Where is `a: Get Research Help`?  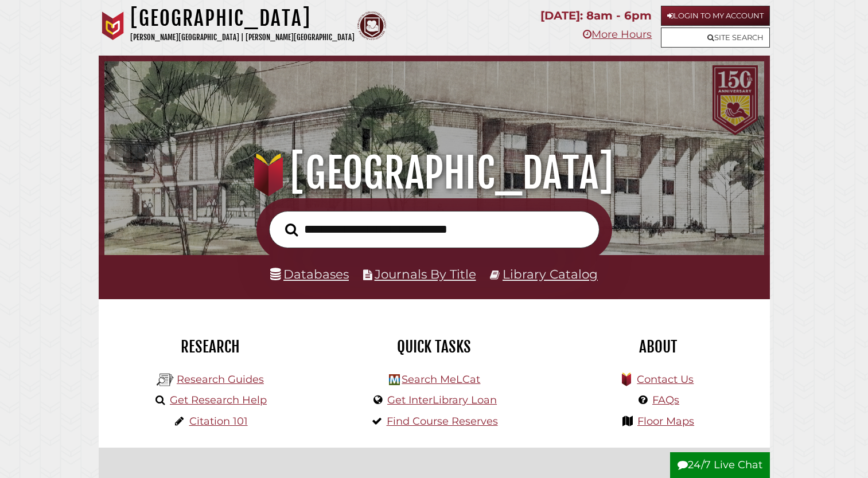 a: Get Research Help is located at coordinates (218, 400).